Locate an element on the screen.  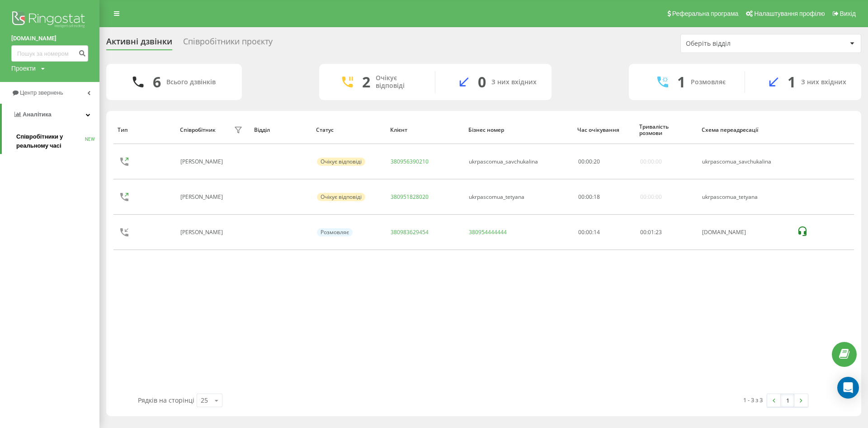
div: Клієнт is located at coordinates (425, 130).